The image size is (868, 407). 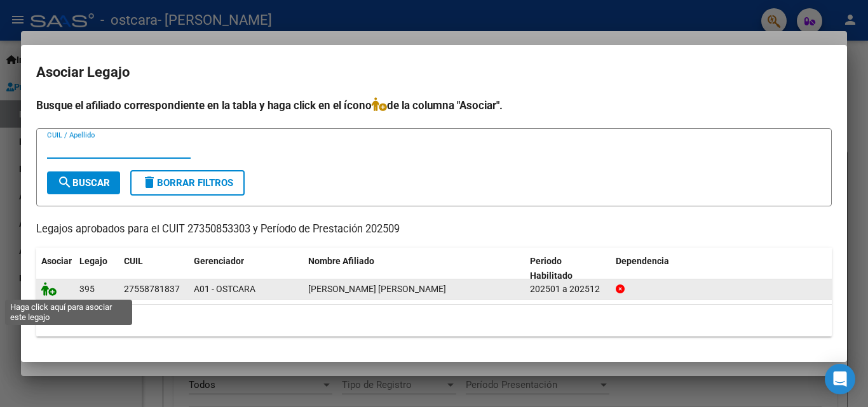 I want to click on mat-icon: search, so click(x=65, y=183).